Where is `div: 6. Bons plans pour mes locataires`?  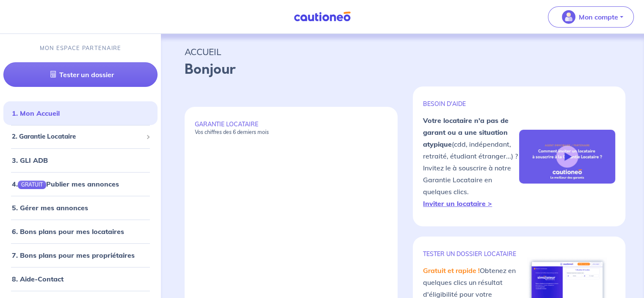
div: 6. Bons plans pour mes locataires is located at coordinates (80, 231).